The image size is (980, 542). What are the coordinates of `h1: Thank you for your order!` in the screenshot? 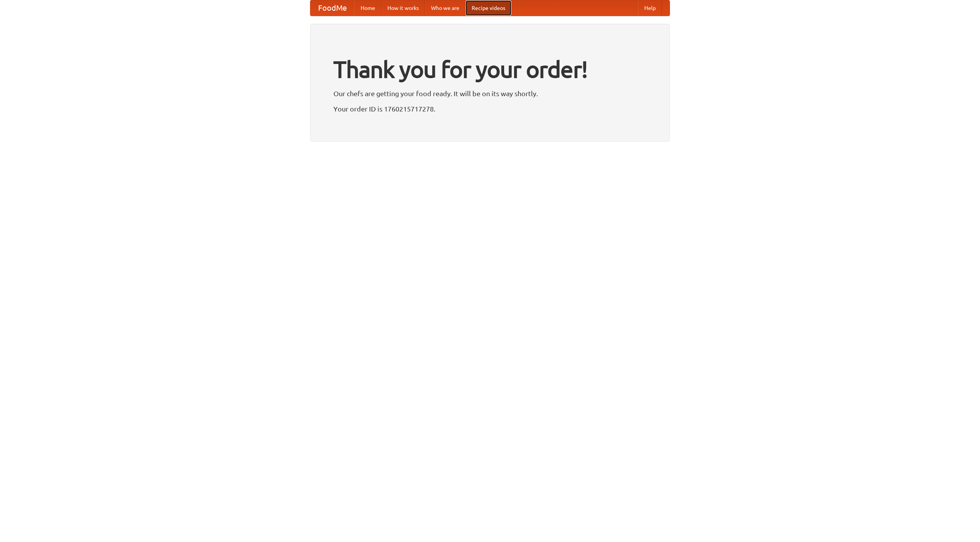 It's located at (490, 70).